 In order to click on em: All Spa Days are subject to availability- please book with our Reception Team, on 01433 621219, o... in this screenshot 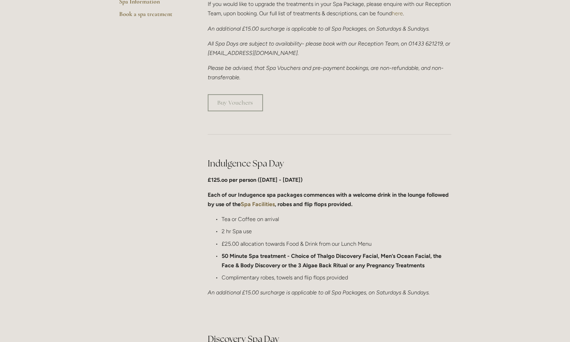, I will do `click(330, 48)`.